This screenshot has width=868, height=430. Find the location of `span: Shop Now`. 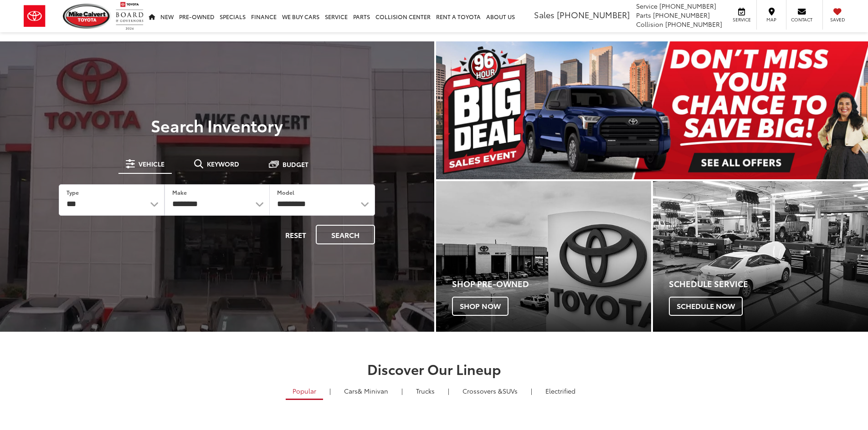

span: Shop Now is located at coordinates (480, 306).